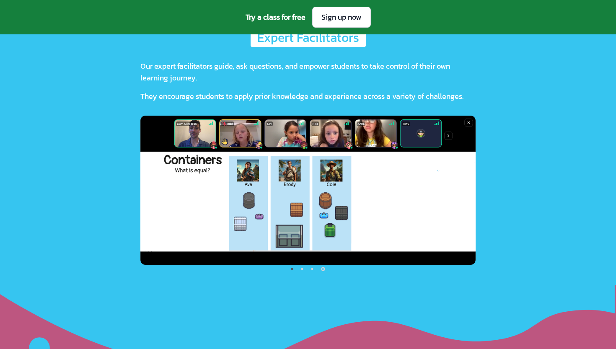 This screenshot has width=616, height=349. Describe the element at coordinates (308, 38) in the screenshot. I see `div: Expert Facilitators` at that location.